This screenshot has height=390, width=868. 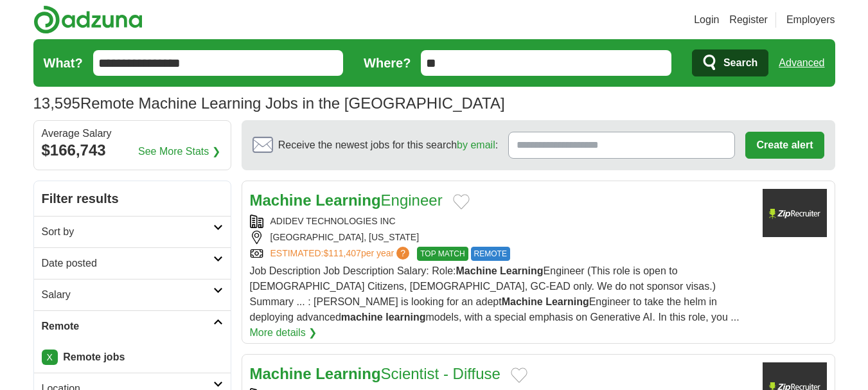 I want to click on a: Employers, so click(x=811, y=20).